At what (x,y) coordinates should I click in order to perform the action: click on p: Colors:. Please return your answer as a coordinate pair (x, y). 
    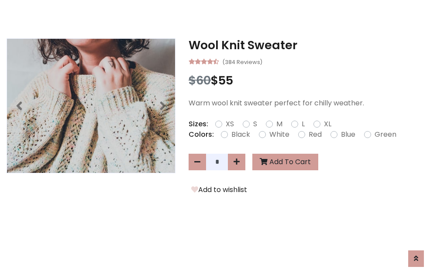
    Looking at the image, I should click on (201, 135).